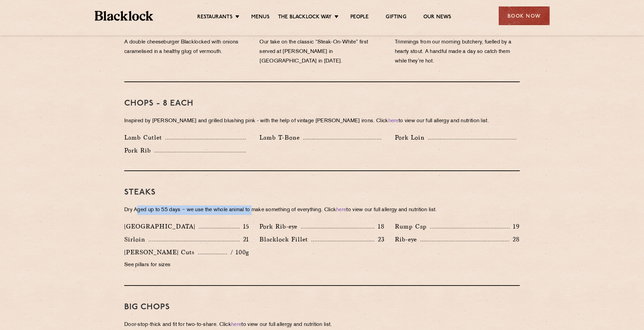  Describe the element at coordinates (322, 192) in the screenshot. I see `h3: Steaks` at that location.